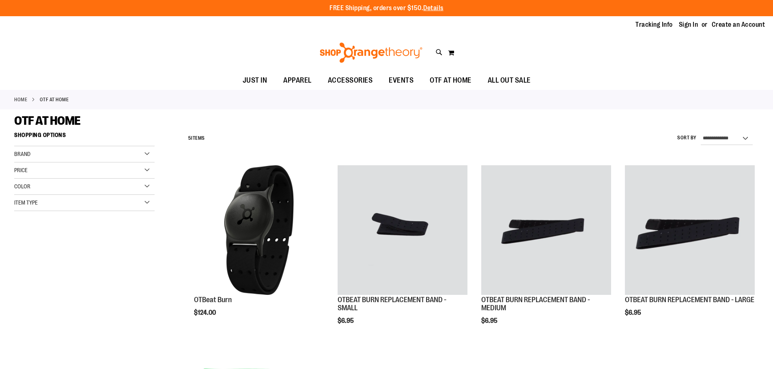 The width and height of the screenshot is (773, 369). What do you see at coordinates (688, 25) in the screenshot?
I see `a: Sign In` at bounding box center [688, 25].